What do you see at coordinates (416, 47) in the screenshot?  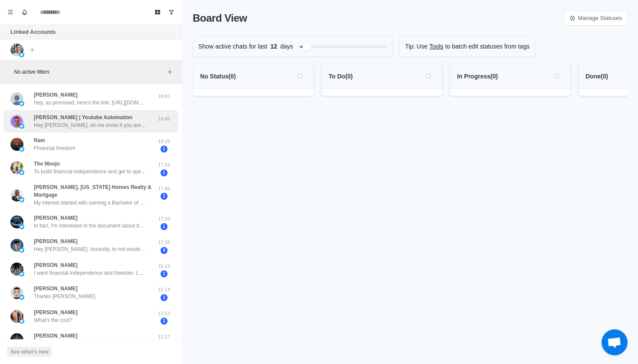 I see `p: Tip: Use` at bounding box center [416, 47].